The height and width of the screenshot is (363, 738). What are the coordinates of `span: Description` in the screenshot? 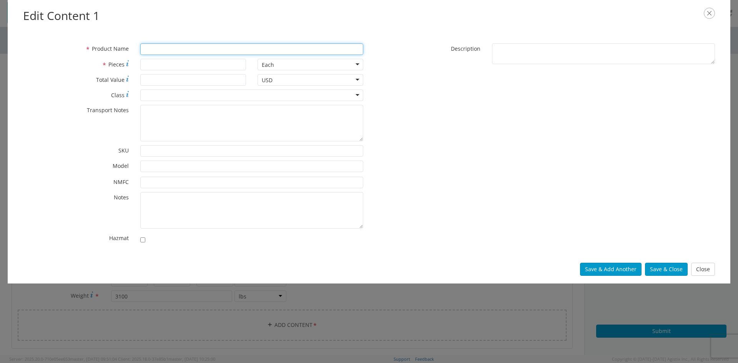 It's located at (466, 48).